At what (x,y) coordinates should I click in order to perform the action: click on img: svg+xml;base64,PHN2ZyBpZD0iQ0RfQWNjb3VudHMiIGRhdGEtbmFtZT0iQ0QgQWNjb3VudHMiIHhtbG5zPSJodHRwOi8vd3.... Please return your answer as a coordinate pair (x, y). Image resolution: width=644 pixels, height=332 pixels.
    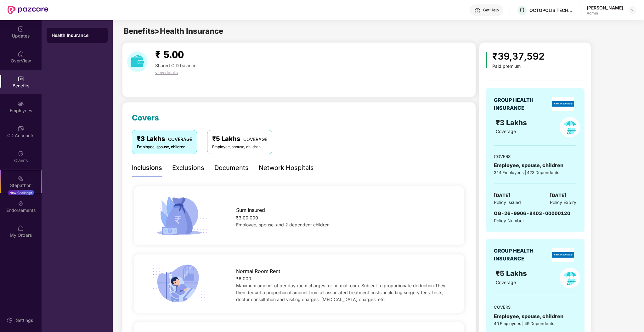
    Looking at the image, I should click on (20, 129).